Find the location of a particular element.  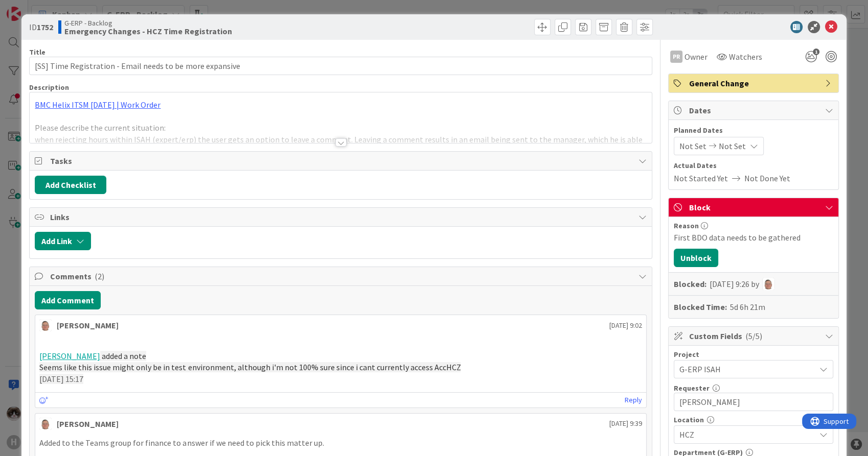

input: type card name here... is located at coordinates (340, 66).